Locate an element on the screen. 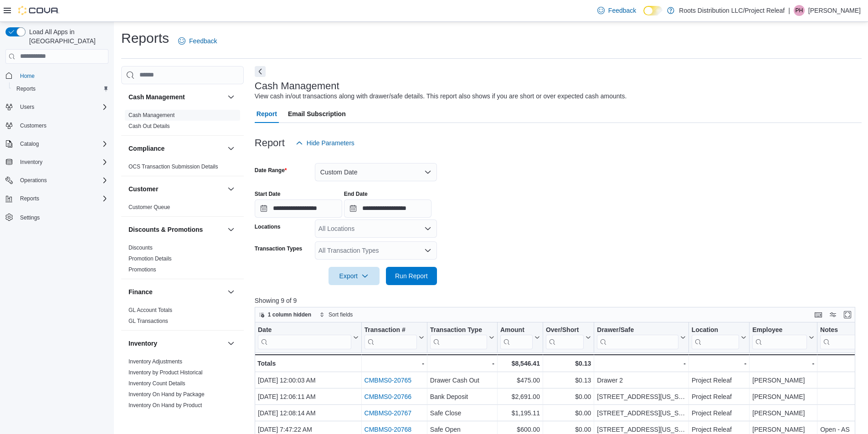  span: Report is located at coordinates (266, 114).